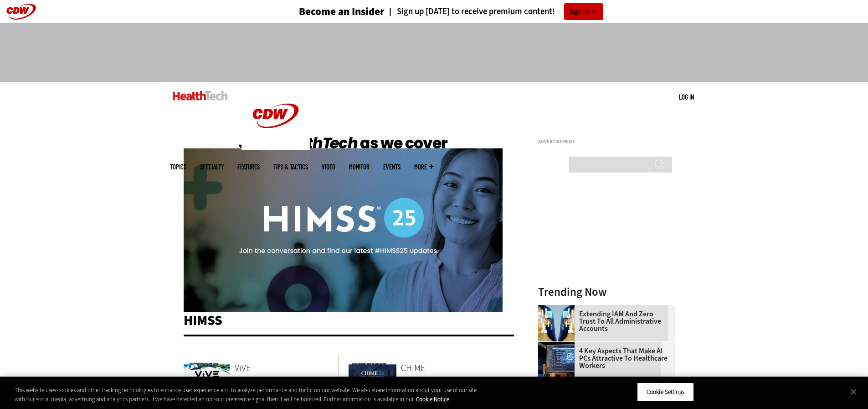 This screenshot has width=868, height=409. What do you see at coordinates (604, 358) in the screenshot?
I see `a: 4 Key Aspects That Make AI PCs Attractive to Healthcare Workers` at bounding box center [604, 358].